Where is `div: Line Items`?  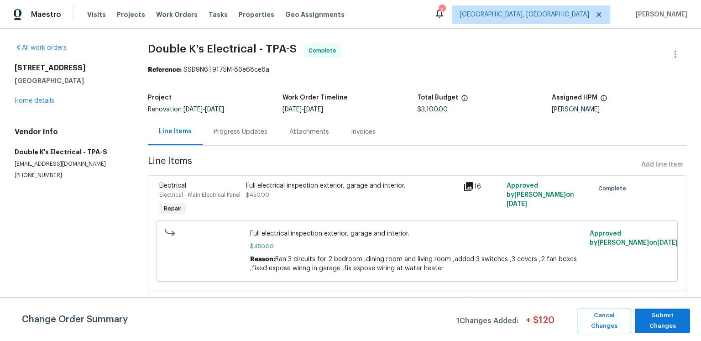
div: Line Items is located at coordinates (175, 131).